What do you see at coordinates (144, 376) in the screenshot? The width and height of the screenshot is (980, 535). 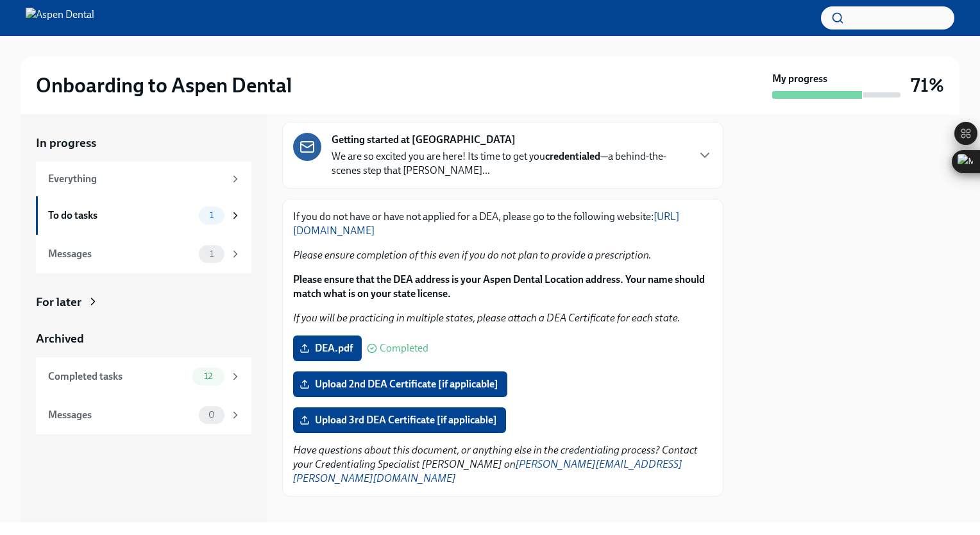 I see `a: Completed tasks12` at bounding box center [144, 376].